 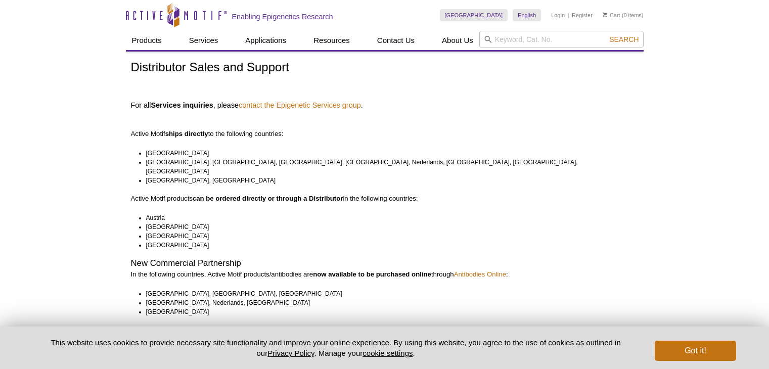 What do you see at coordinates (385, 68) in the screenshot?
I see `h1: Distributor Sales and Support` at bounding box center [385, 68].